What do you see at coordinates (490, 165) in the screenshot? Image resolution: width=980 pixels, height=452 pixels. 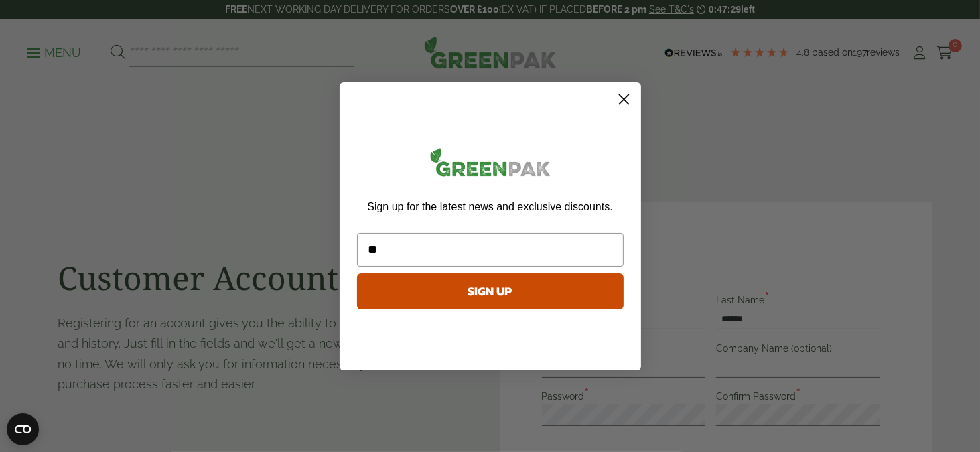 I see `img: greenpak_logo` at bounding box center [490, 165].